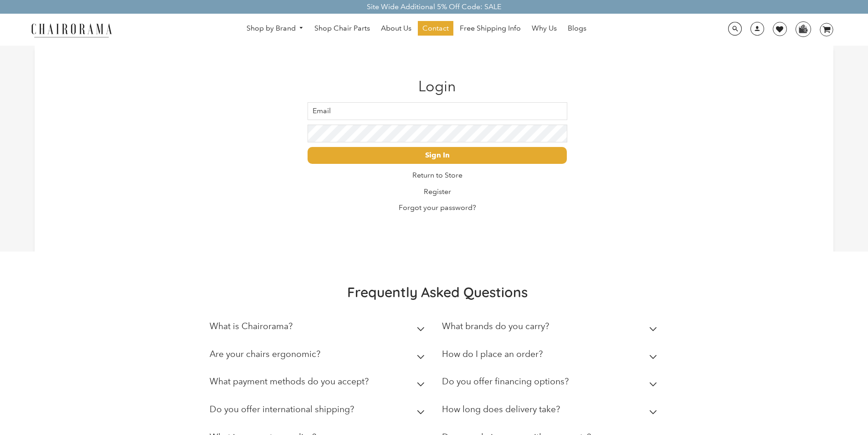  I want to click on h2: Frequently Asked Questions, so click(437, 292).